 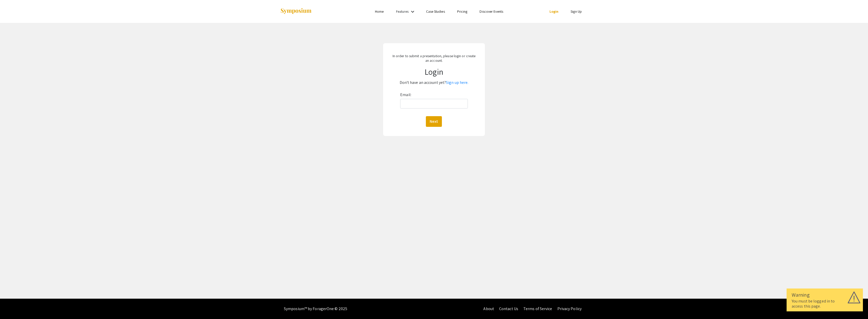 I want to click on a: Sign up here., so click(x=457, y=82).